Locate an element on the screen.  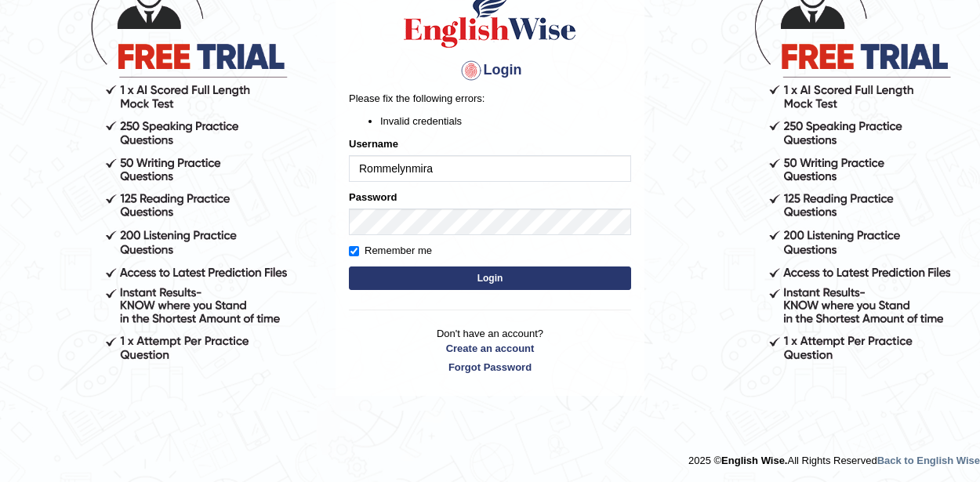
a: Forgot Password is located at coordinates (490, 367).